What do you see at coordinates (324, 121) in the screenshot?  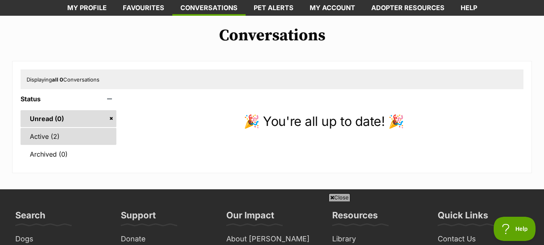 I see `p: 🎉 You're all up to date! 🎉` at bounding box center [324, 121].